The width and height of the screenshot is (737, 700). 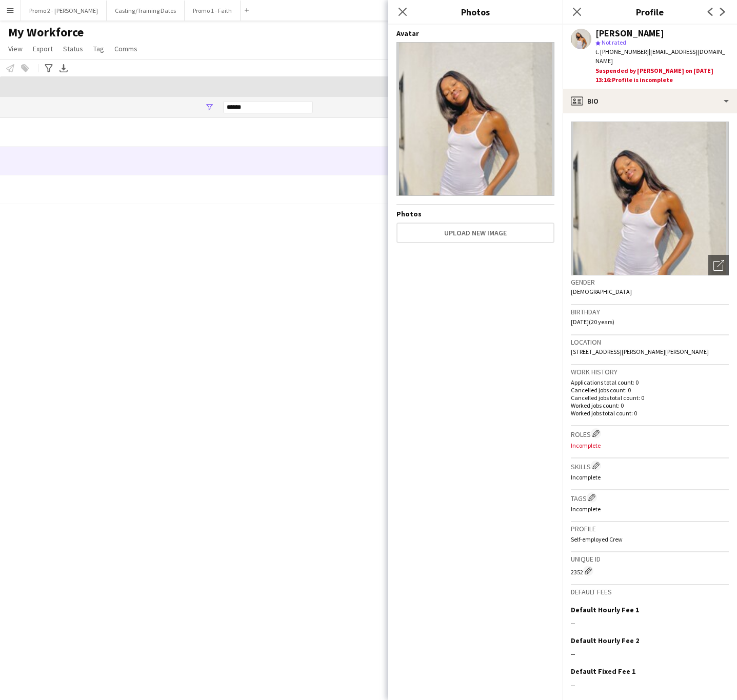 I want to click on a: Tag, so click(x=99, y=49).